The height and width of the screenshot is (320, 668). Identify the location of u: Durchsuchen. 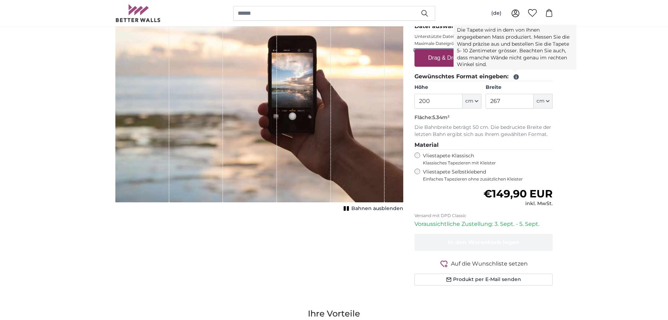
(523, 58).